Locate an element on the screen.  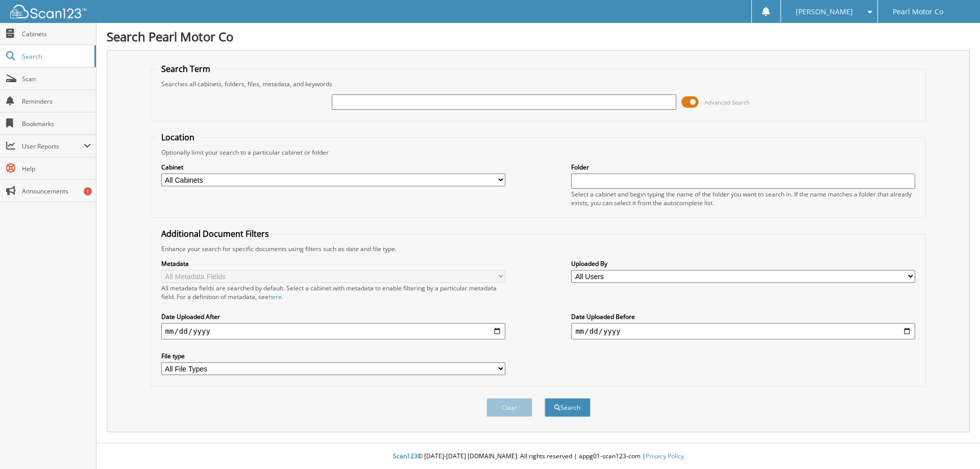
input: end is located at coordinates (743, 331).